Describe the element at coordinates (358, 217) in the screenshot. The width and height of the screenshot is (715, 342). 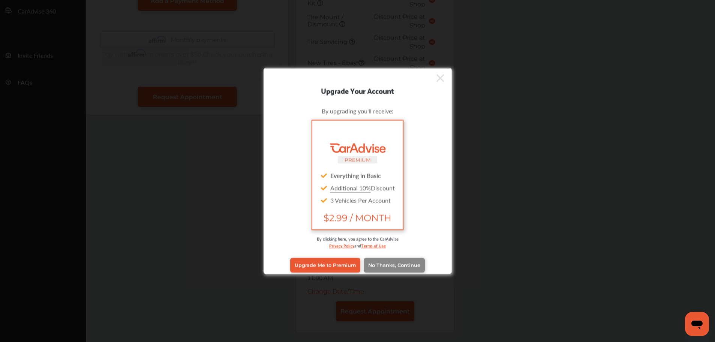
I see `span: $2.99 / MONTH` at that location.